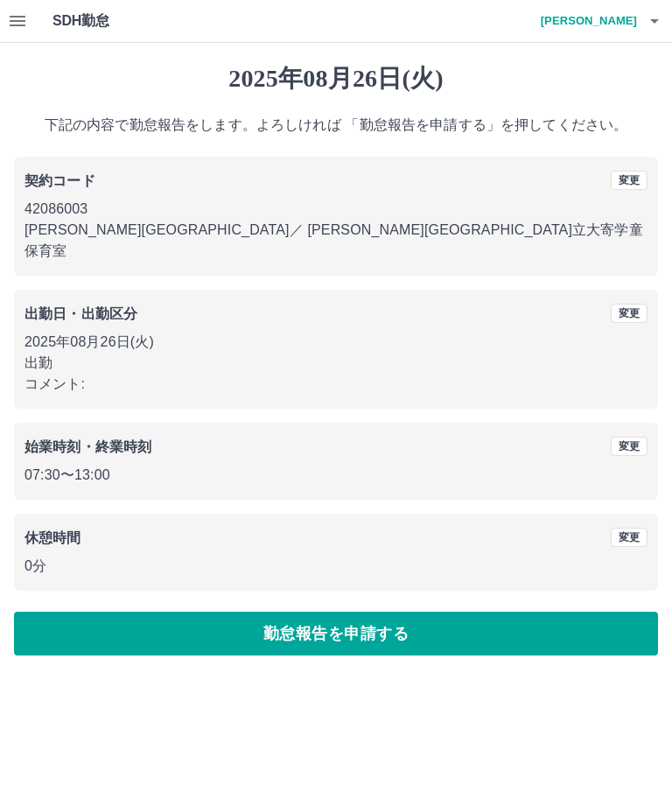  Describe the element at coordinates (336, 209) in the screenshot. I see `p: 42086003` at that location.